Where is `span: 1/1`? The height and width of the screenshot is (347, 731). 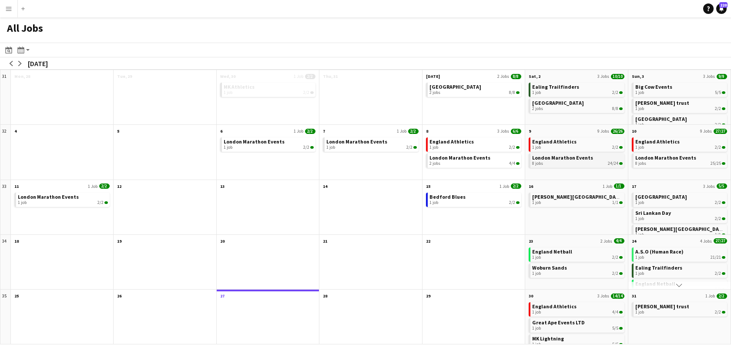 span: 1/1 is located at coordinates (616, 203).